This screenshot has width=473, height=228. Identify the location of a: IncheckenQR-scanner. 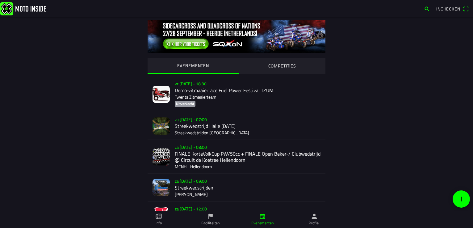
(452, 9).